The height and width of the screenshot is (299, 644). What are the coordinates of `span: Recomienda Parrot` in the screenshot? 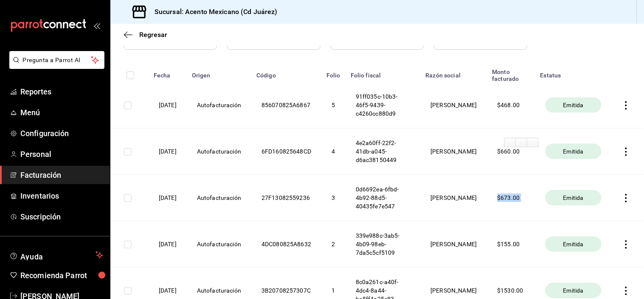 It's located at (61, 275).